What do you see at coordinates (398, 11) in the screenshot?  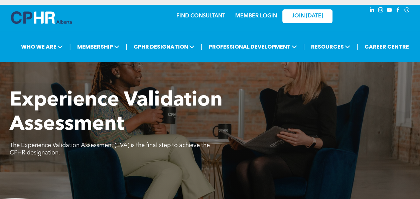 I see `a: facebook` at bounding box center [398, 11].